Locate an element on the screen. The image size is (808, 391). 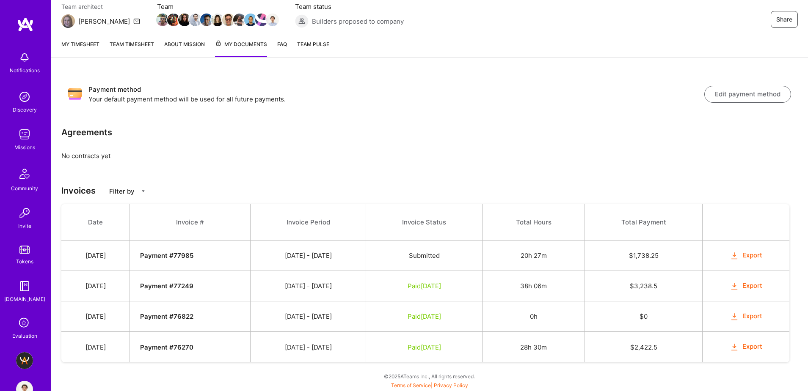
td: $ 2,422.5 is located at coordinates (644, 347).